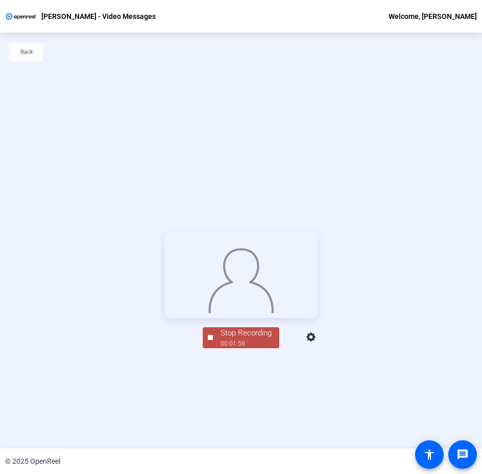  I want to click on button: Stop Recording00:01:58, so click(241, 337).